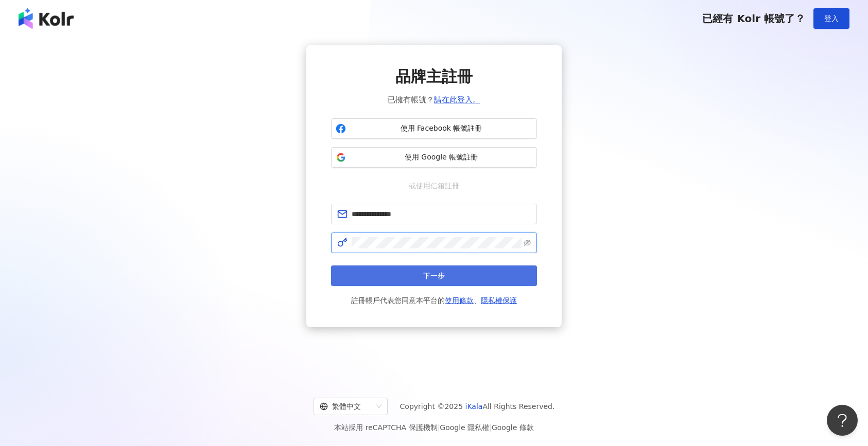 The image size is (868, 446). Describe the element at coordinates (434, 301) in the screenshot. I see `span: 註冊帳戶代表您同意本平台的 、` at that location.